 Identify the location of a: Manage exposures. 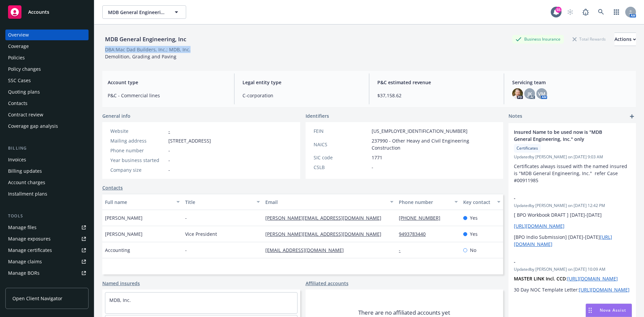
(47, 239).